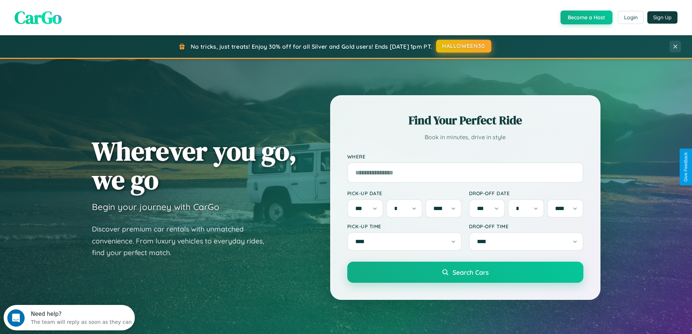 This screenshot has height=334, width=692. What do you see at coordinates (526, 193) in the screenshot?
I see `label: Drop-off Date` at bounding box center [526, 193].